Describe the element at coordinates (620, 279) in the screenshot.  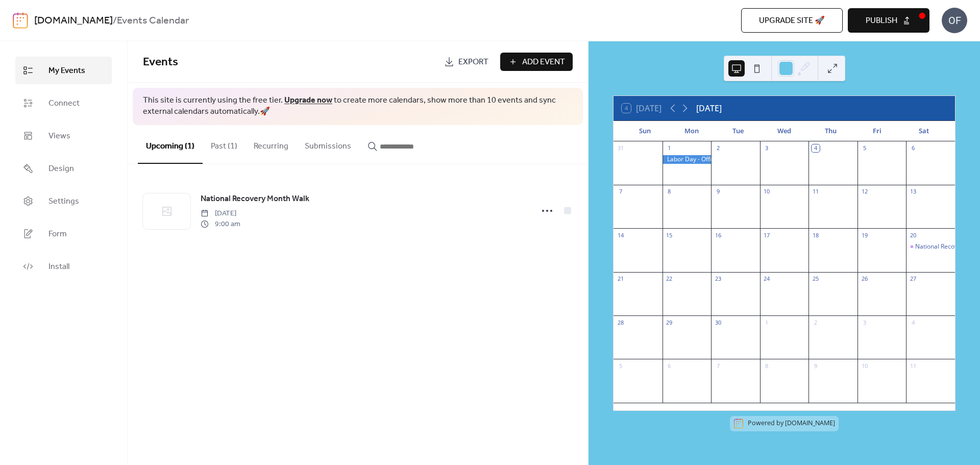
I see `div: 21` at that location.